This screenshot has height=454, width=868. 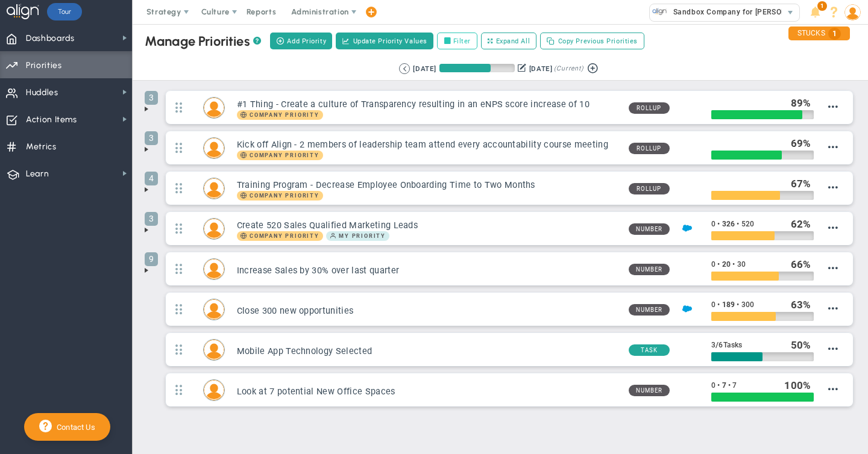 What do you see at coordinates (790, 13) in the screenshot?
I see `span: select` at bounding box center [790, 13].